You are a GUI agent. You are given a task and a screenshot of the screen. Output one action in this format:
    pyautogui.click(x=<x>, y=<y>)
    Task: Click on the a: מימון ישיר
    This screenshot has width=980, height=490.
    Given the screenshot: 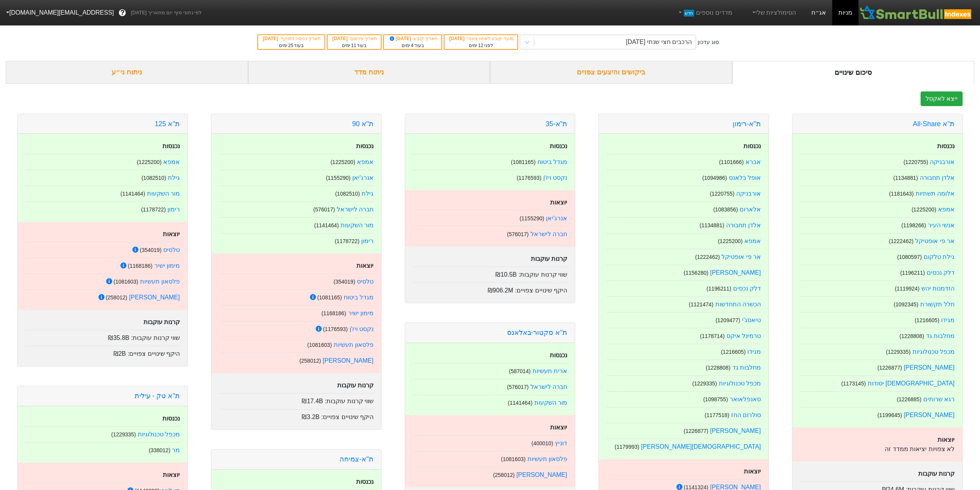 What is the action you would take?
    pyautogui.click(x=361, y=313)
    